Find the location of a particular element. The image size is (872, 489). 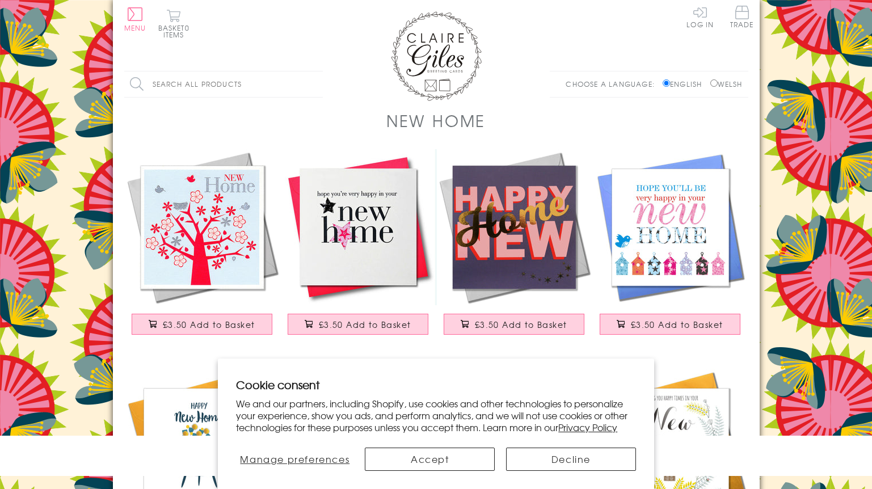

a: New Home Card, Colourful Houses, Hope you'll be very happy in your New Home £3.50 Add to Basket is located at coordinates (670, 247).